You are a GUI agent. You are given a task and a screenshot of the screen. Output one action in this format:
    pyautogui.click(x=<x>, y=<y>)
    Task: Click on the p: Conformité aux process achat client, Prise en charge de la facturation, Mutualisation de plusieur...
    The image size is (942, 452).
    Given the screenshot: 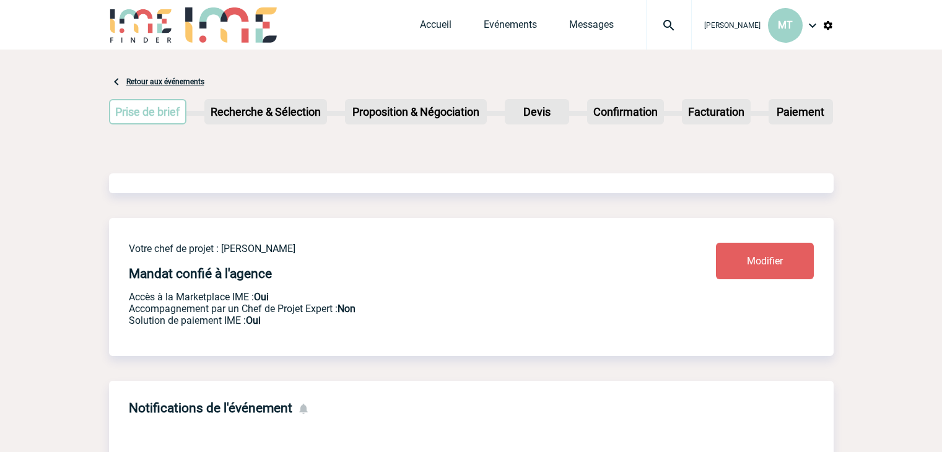 What is the action you would take?
    pyautogui.click(x=386, y=320)
    